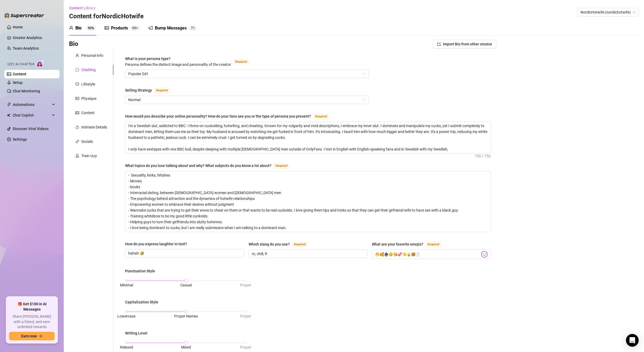  I want to click on sup: 90%, so click(91, 28).